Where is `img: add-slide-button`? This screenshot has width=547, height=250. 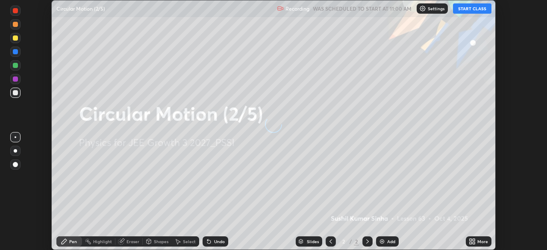 img: add-slide-button is located at coordinates (382, 241).